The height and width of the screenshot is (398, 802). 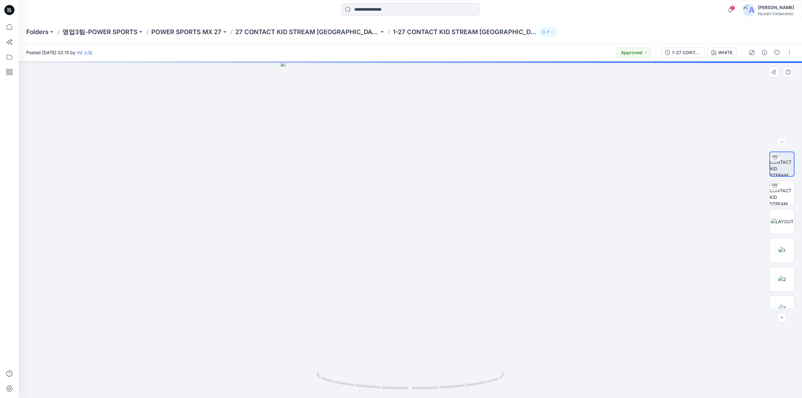 What do you see at coordinates (85, 52) in the screenshot?
I see `a: Vd 소팀` at bounding box center [85, 52].